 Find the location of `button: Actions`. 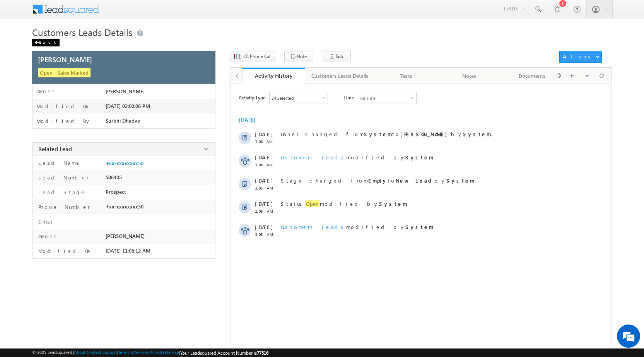

button: Actions is located at coordinates (581, 57).